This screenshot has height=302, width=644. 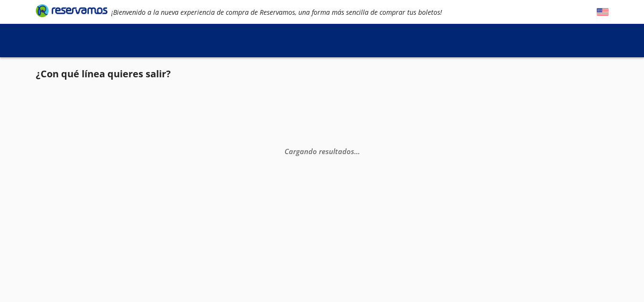 I want to click on button: English, so click(x=603, y=12).